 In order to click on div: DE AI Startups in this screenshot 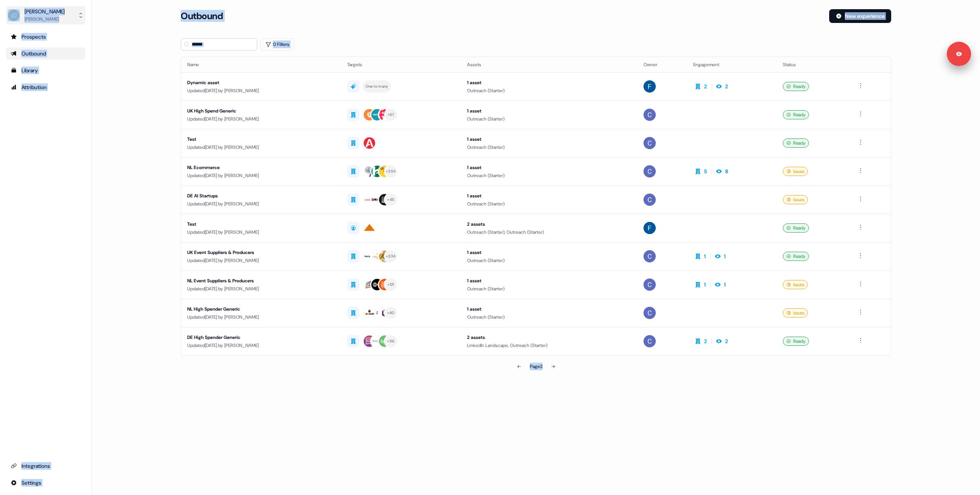, I will do `click(261, 196)`.